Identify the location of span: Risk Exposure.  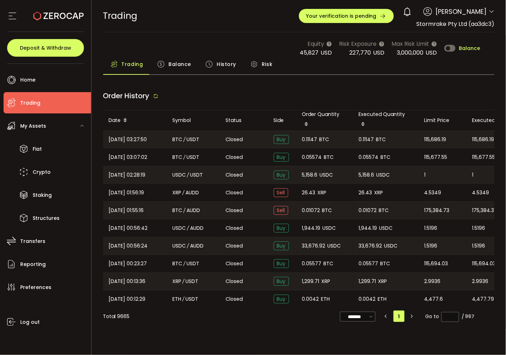
(358, 44).